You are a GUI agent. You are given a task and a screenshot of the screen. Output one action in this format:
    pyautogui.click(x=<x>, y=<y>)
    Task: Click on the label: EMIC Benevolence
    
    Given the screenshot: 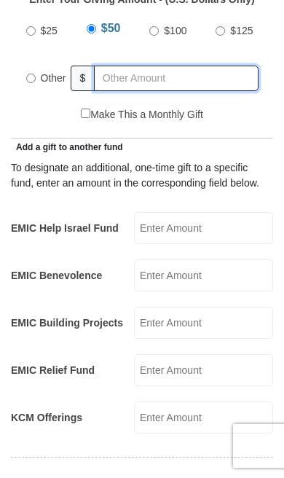 What is the action you would take?
    pyautogui.click(x=56, y=276)
    